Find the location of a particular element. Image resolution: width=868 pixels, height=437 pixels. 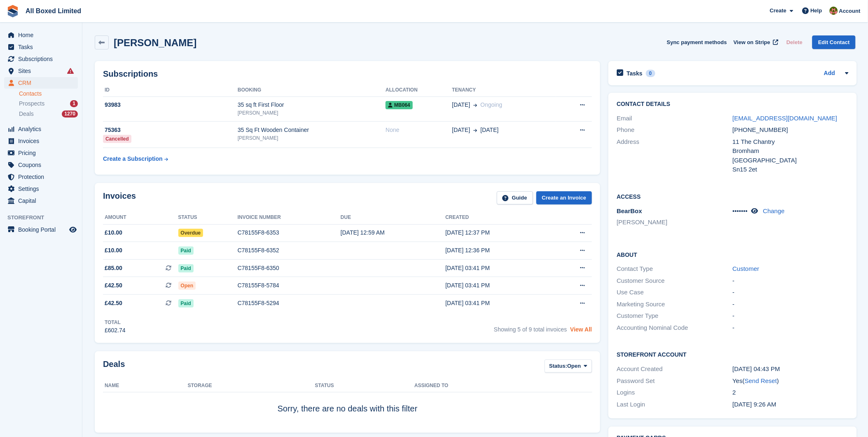

button: Delete is located at coordinates (794, 42).